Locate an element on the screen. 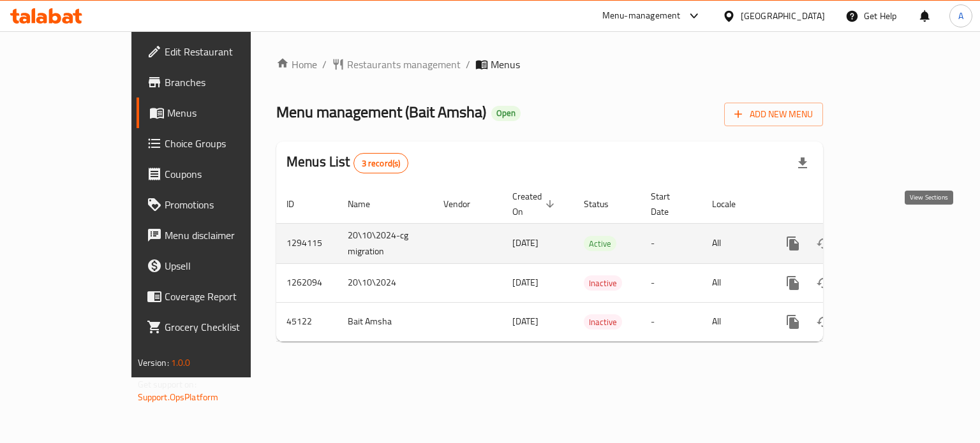 The image size is (980, 443). a: Coupons is located at coordinates (216, 174).